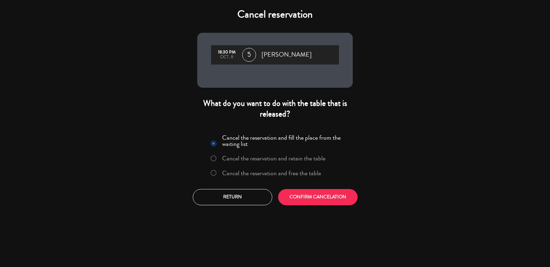 This screenshot has width=550, height=267. Describe the element at coordinates (285, 141) in the screenshot. I see `label: Cancel the reservation and fill the place from the waiting list` at that location.